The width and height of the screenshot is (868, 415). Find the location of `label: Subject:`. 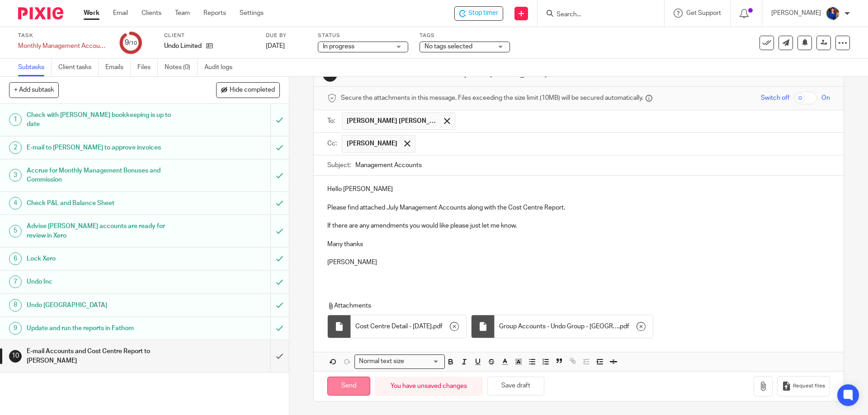

label: Subject: is located at coordinates (339, 166).